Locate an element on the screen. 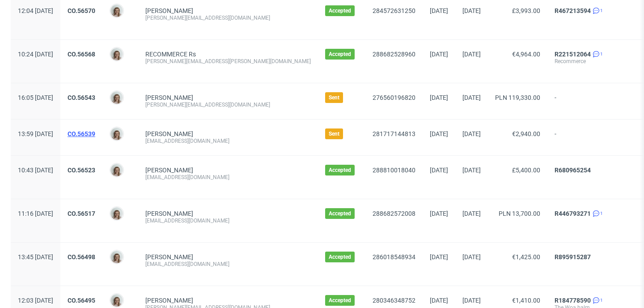 The image size is (644, 308). span: €1,425.00 is located at coordinates (526, 257).